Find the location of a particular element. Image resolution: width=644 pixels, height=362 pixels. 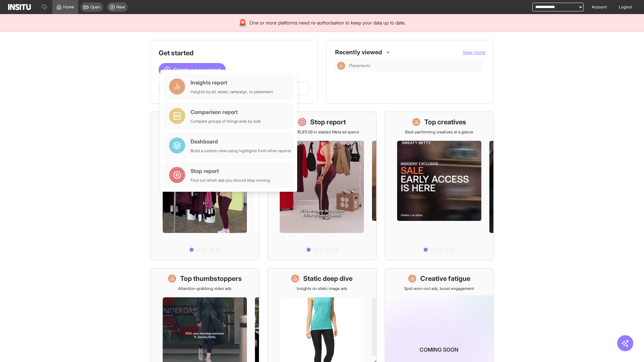

div: Compare groups of things side by side is located at coordinates (226, 121).